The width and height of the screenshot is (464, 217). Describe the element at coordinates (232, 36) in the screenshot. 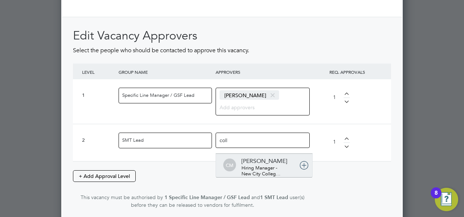

I see `h2: Edit Vacancy Approvers` at that location.